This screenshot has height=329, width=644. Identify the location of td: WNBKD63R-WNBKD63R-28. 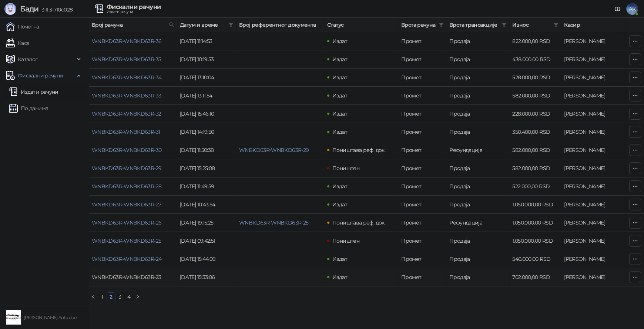
(133, 186).